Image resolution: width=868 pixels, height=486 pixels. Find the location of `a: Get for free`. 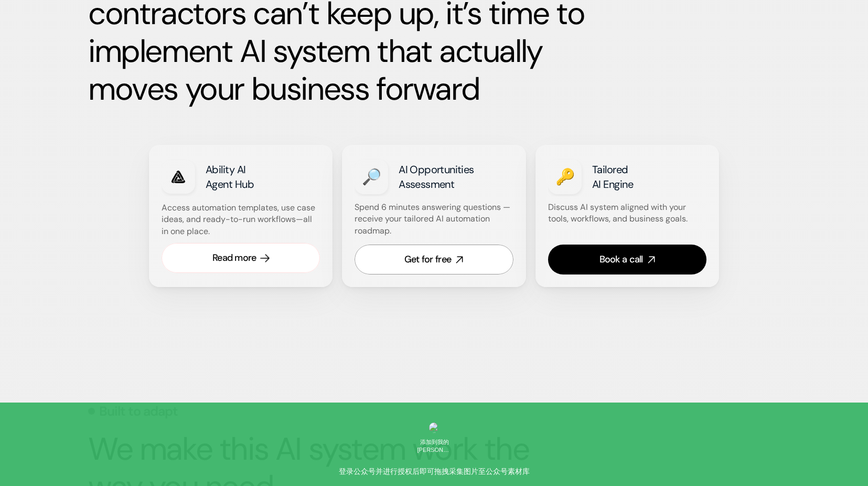

a: Get for free is located at coordinates (434, 259).